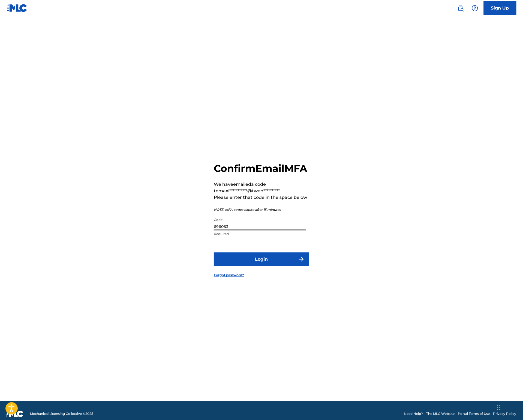 This screenshot has width=523, height=420. What do you see at coordinates (500, 8) in the screenshot?
I see `a: Sign Up` at bounding box center [500, 8].